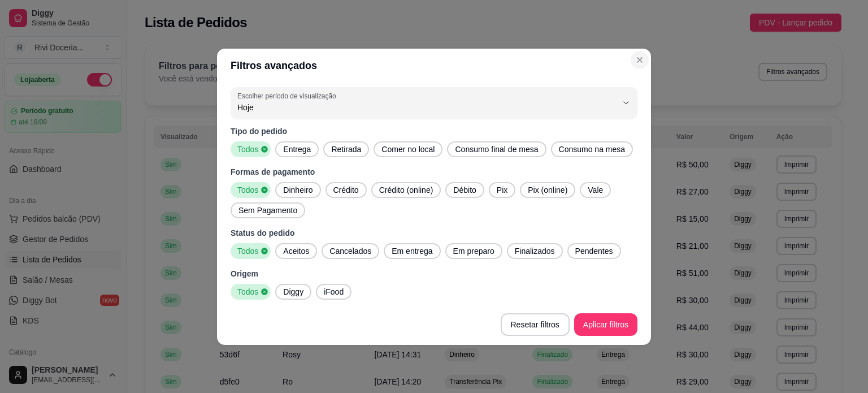 The image size is (868, 393). Describe the element at coordinates (408, 150) in the screenshot. I see `button: Comer no local` at that location.